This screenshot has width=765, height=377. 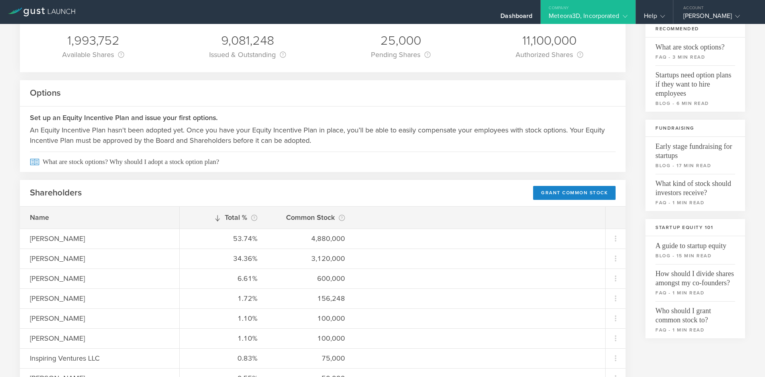 I want to click on h3: Set up an Equity Incentive Plan and issue your first options., so click(x=323, y=118).